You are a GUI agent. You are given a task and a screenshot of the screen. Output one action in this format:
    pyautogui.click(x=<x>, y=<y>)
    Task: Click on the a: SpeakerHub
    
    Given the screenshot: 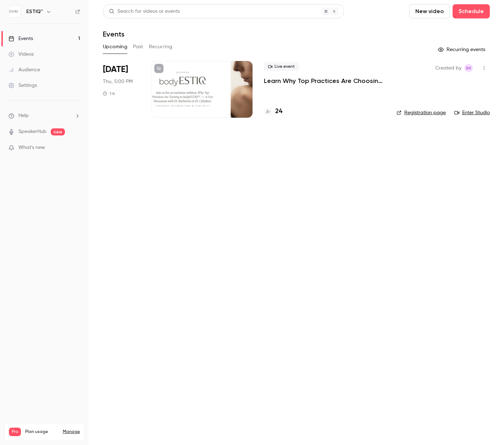 What is the action you would take?
    pyautogui.click(x=32, y=131)
    